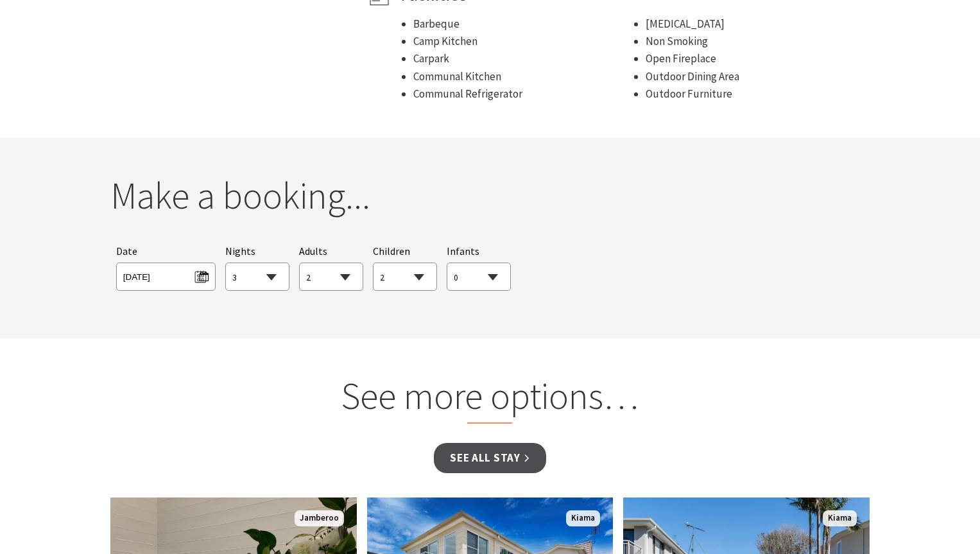 The height and width of the screenshot is (554, 980). What do you see at coordinates (240, 252) in the screenshot?
I see `span: Nights` at bounding box center [240, 252].